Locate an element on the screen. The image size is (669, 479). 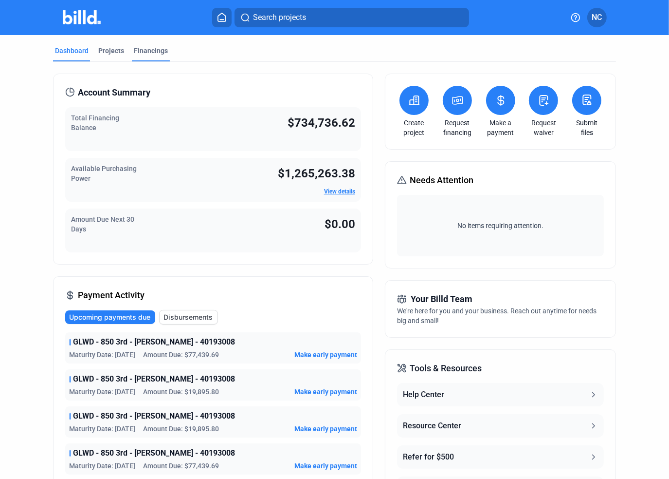
div: Refer for $500 is located at coordinates (428, 457).